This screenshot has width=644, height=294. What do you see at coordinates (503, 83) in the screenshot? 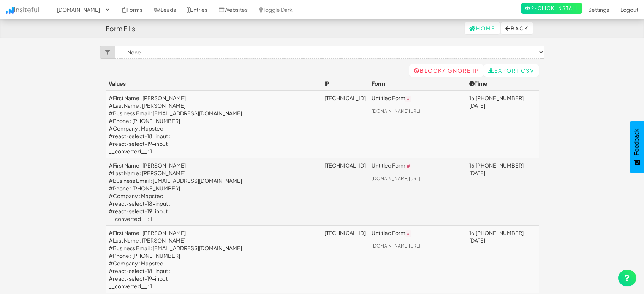
I see `th: Time` at bounding box center [503, 83].